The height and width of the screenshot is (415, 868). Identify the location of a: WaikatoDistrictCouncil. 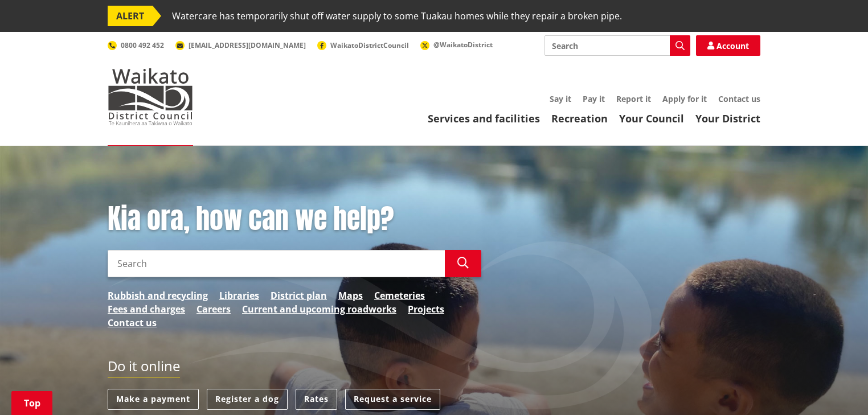
(363, 45).